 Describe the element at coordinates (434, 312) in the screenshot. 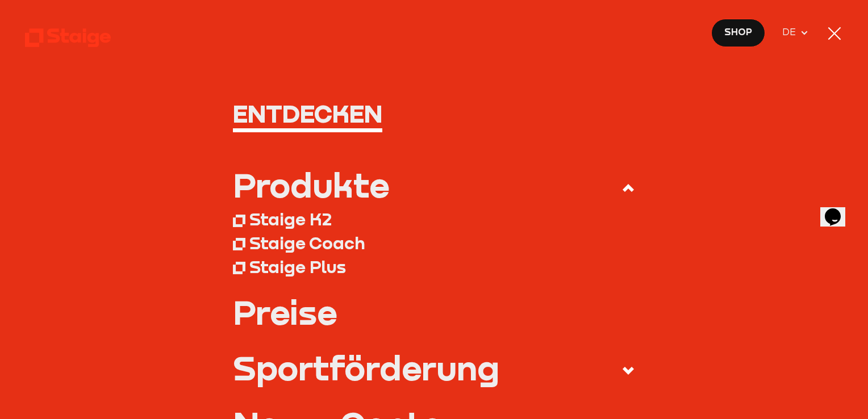

I see `a: Preise` at that location.